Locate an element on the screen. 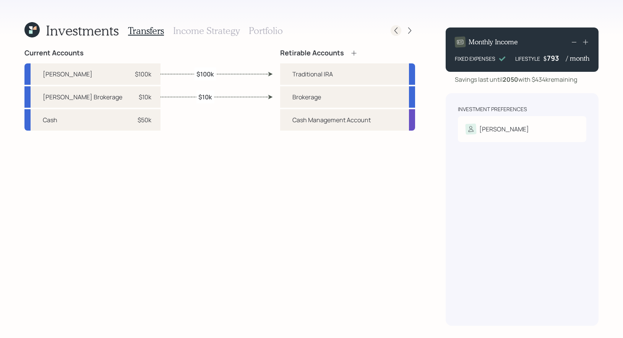 Image resolution: width=623 pixels, height=338 pixels. div: LIFESTYLE is located at coordinates (527, 58).